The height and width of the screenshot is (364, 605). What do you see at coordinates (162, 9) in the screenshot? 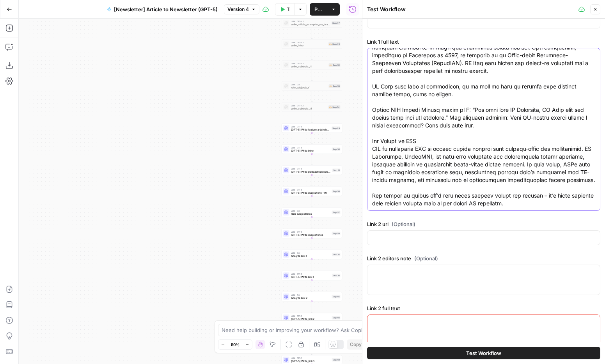
I see `button: [Newsletter] Article to Newsletter (GPT-5)` at bounding box center [162, 9].